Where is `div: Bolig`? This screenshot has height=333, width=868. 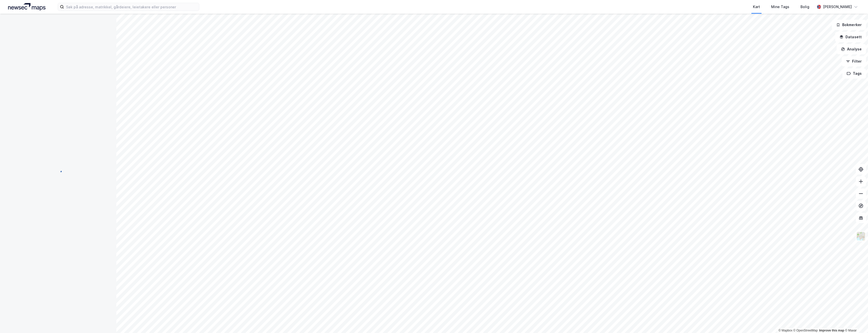 div: Bolig is located at coordinates (805, 7).